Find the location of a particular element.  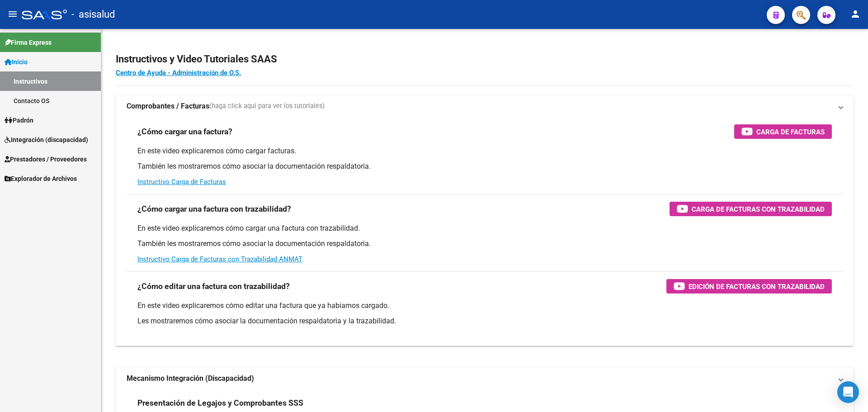

span: Explorador de Archivos is located at coordinates (40, 179).